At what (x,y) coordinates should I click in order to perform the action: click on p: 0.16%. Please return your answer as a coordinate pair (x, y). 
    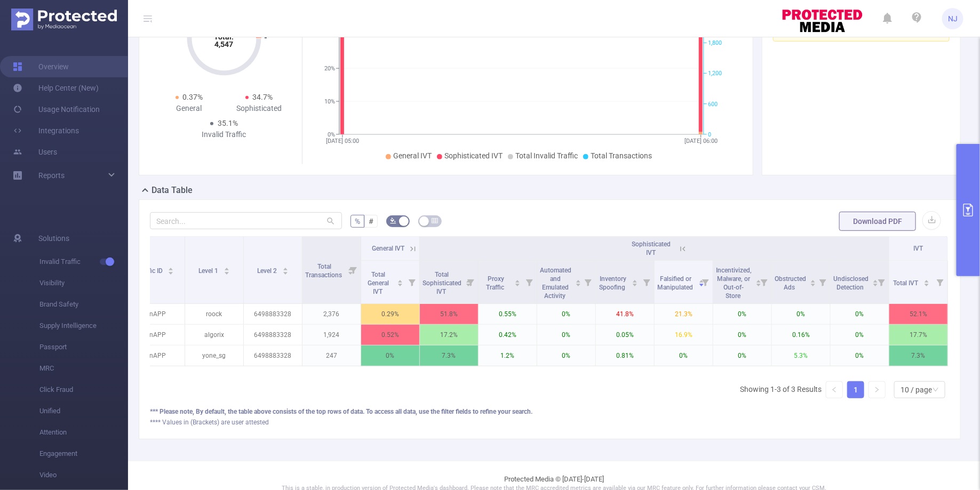
    Looking at the image, I should click on (800, 335).